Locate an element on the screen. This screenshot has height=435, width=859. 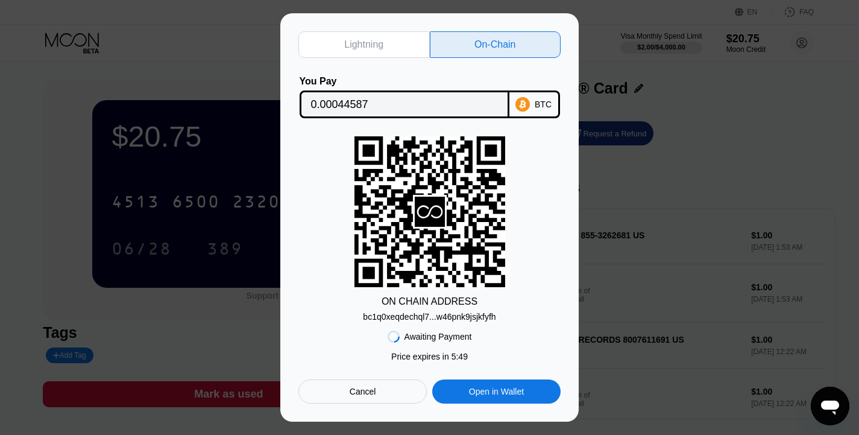
div: You Pay is located at coordinates (405, 81).